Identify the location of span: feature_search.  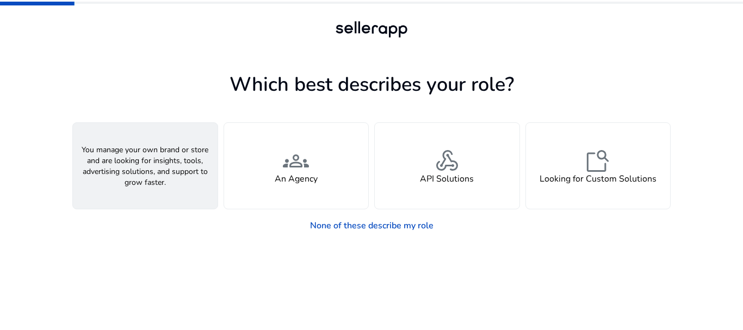
(597, 161).